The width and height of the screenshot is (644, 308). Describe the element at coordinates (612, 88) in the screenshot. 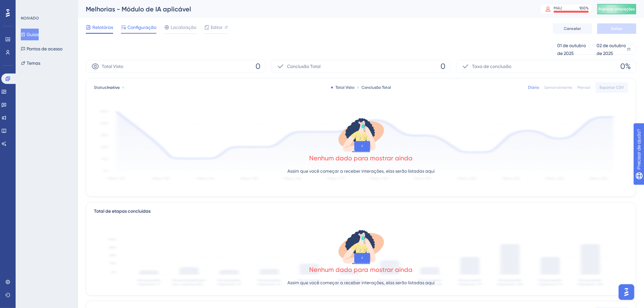

I see `button: Exportar CSV` at that location.